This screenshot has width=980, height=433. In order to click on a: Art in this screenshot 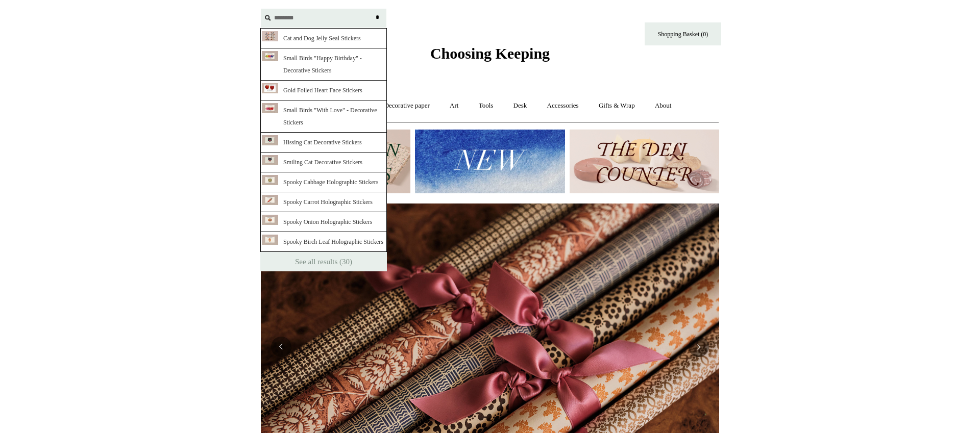, I will do `click(454, 105)`.